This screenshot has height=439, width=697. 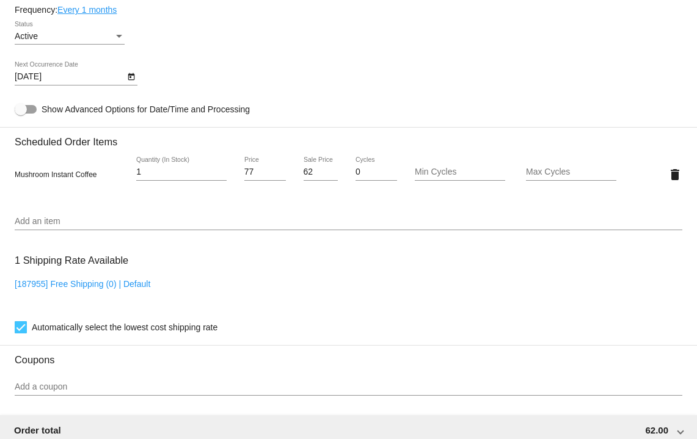 What do you see at coordinates (460, 172) in the screenshot?
I see `input: Min Cycles` at bounding box center [460, 172].